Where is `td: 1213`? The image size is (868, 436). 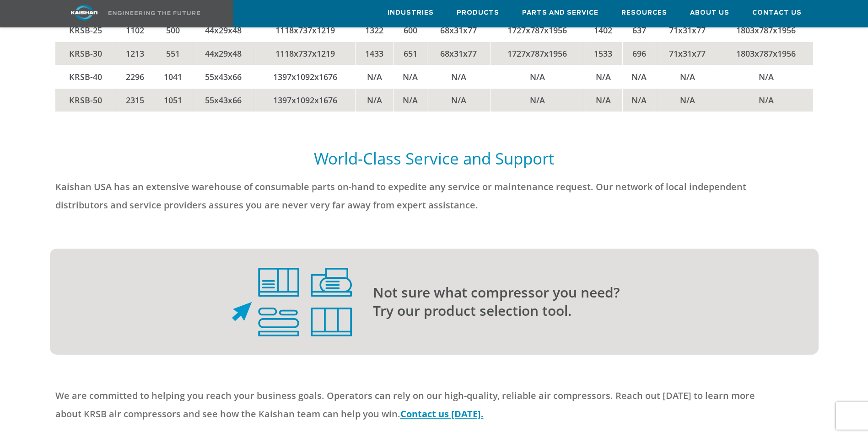
td: 1213 is located at coordinates (135, 53).